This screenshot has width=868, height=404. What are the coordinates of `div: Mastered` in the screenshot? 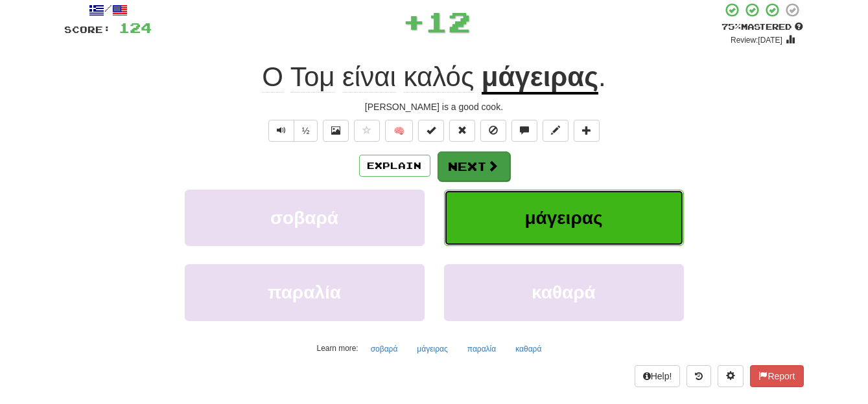 It's located at (763, 28).